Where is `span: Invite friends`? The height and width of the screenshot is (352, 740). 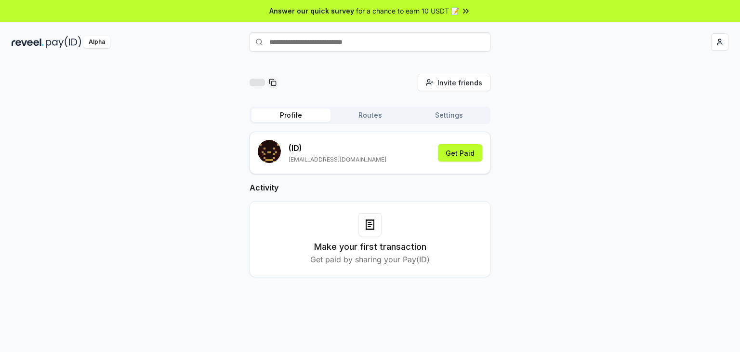
span: Invite friends is located at coordinates (460, 82).